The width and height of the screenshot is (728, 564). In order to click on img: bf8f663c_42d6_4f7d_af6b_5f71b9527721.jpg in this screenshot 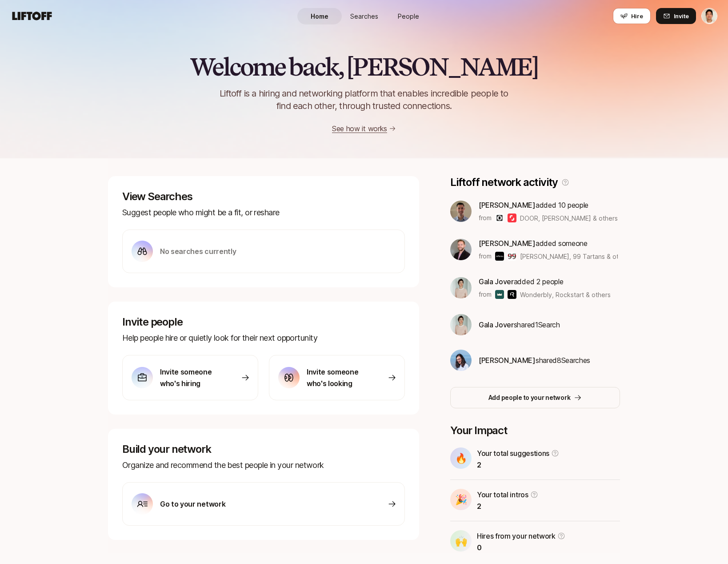, I will do `click(461, 211)`.